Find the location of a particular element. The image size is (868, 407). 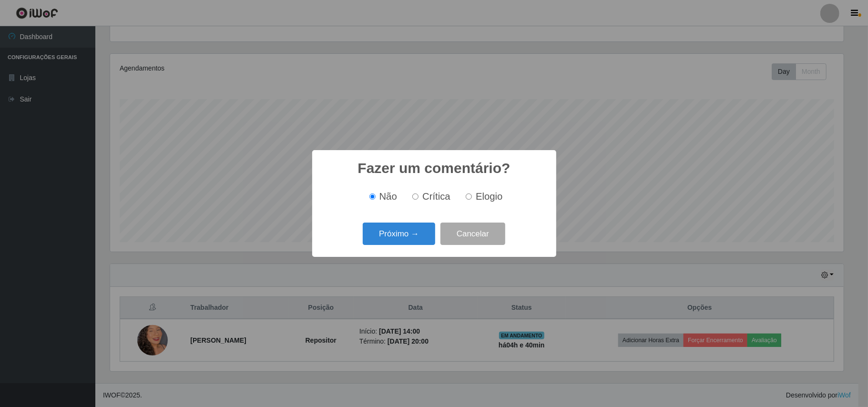

button: Cancelar is located at coordinates (473, 234).